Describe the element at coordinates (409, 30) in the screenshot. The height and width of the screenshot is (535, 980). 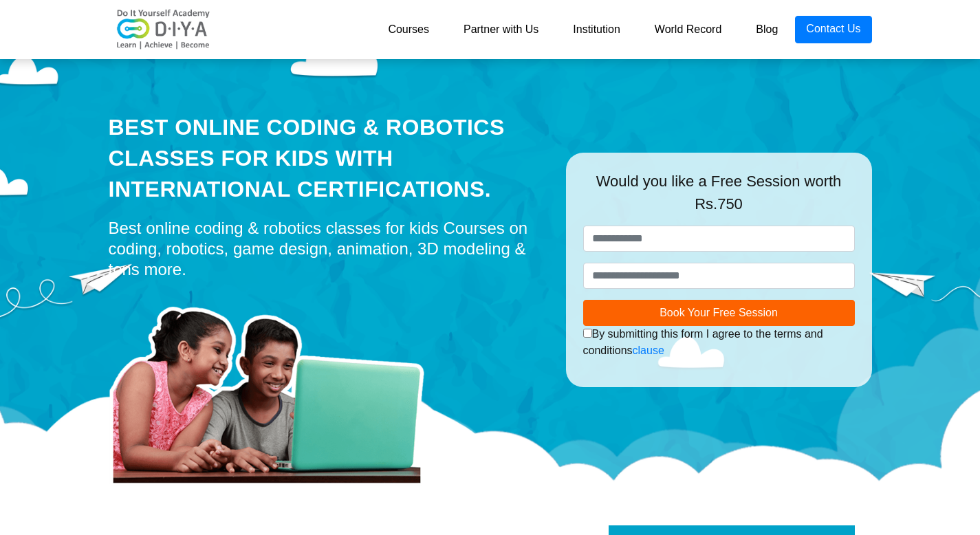
I see `a: Courses` at that location.